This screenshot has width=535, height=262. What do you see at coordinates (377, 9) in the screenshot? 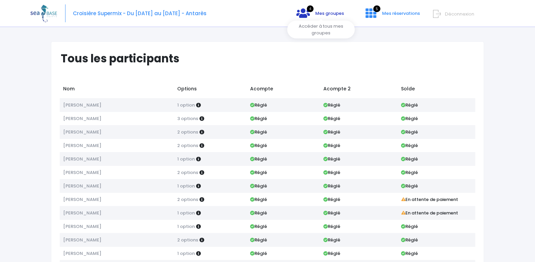
I see `span: 5` at bounding box center [377, 9].